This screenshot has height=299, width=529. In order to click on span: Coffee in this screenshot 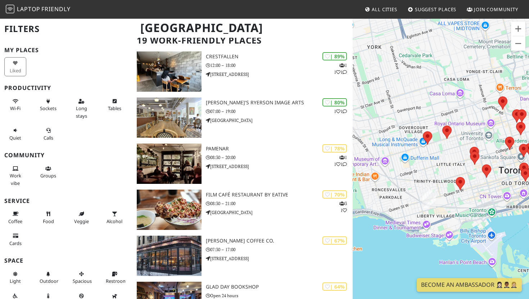, I will do `click(15, 221)`.